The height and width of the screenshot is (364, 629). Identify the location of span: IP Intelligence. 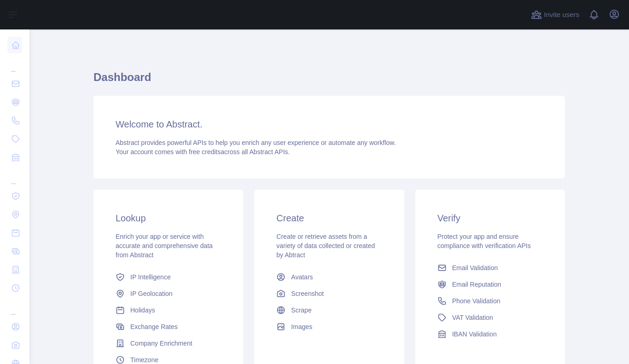
(150, 277).